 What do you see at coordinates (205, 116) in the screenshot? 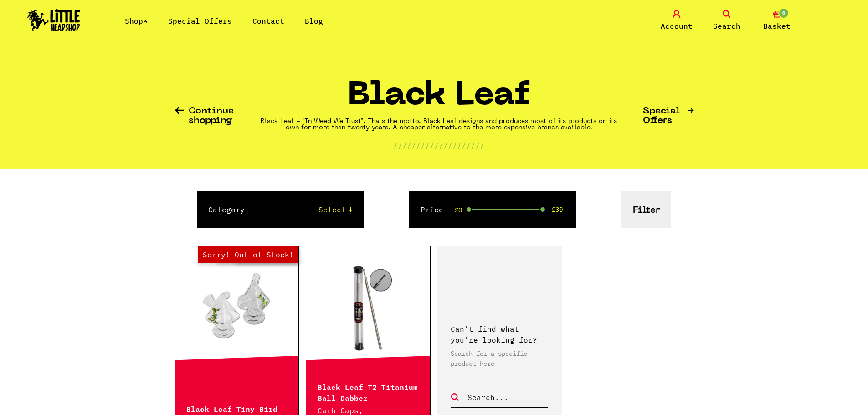
I see `a: Continue shopping` at bounding box center [205, 116].